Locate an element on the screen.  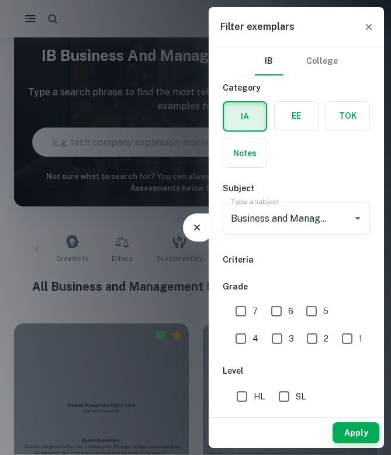
span: 4 is located at coordinates (255, 338).